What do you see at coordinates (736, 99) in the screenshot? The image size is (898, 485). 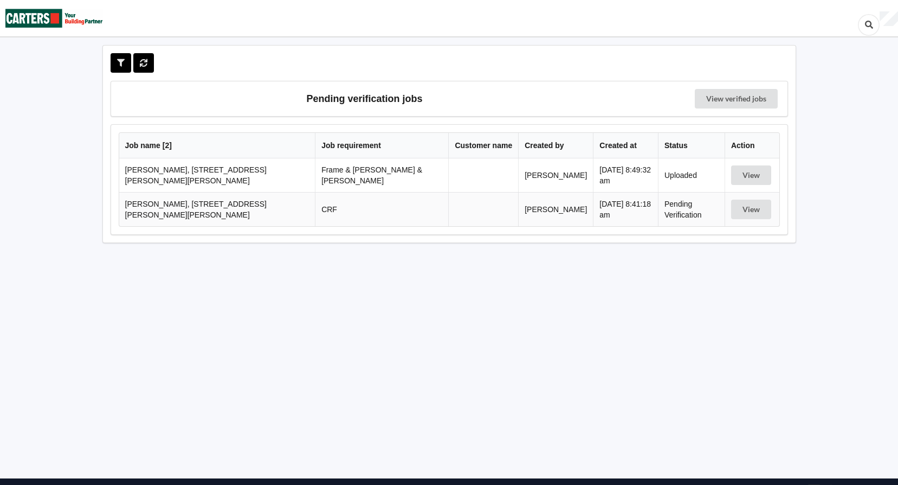 I see `a: View verified jobs` at bounding box center [736, 99].